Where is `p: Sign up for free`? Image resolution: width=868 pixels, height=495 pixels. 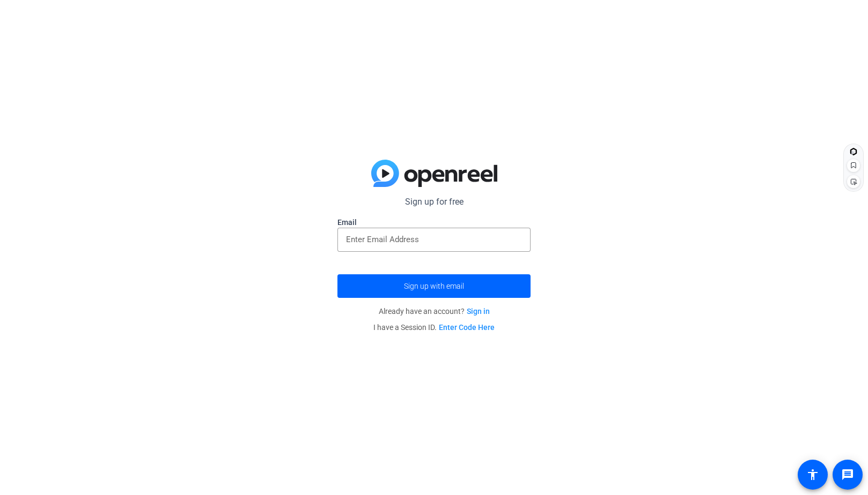 p: Sign up for free is located at coordinates (434, 202).